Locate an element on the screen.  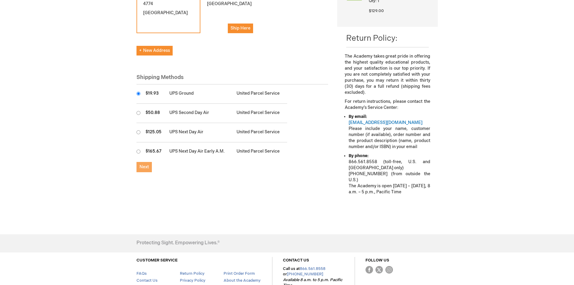
button: Next is located at coordinates (144, 167).